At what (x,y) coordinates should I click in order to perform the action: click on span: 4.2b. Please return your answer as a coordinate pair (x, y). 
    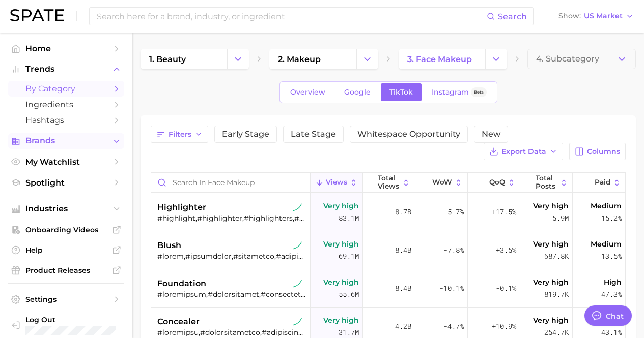
    Looking at the image, I should click on (403, 326).